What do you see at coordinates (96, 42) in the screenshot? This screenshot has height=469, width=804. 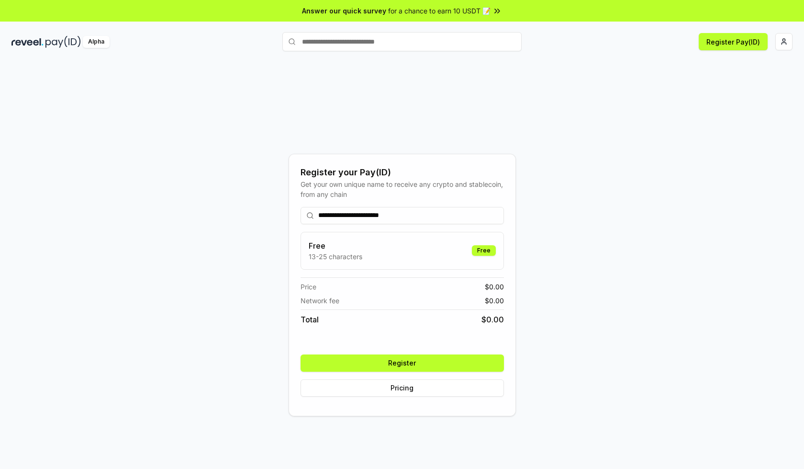 I see `div: Alpha` at bounding box center [96, 42].